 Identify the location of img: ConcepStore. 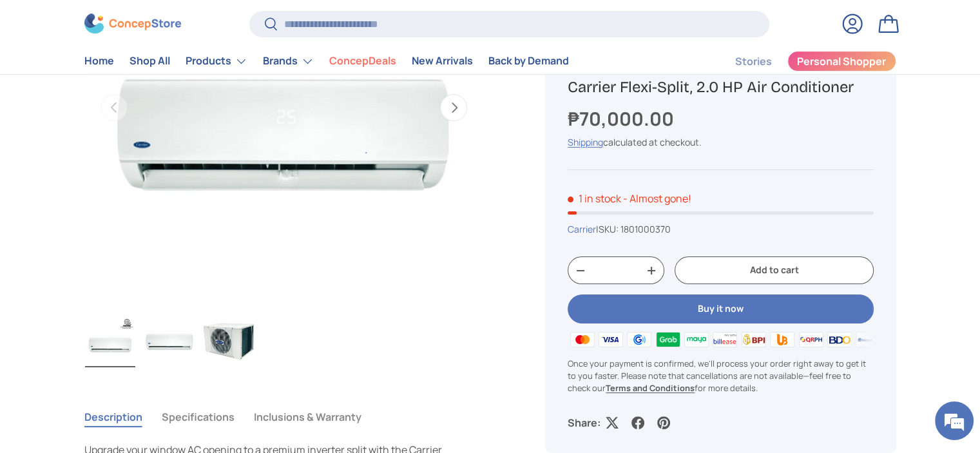
(133, 24).